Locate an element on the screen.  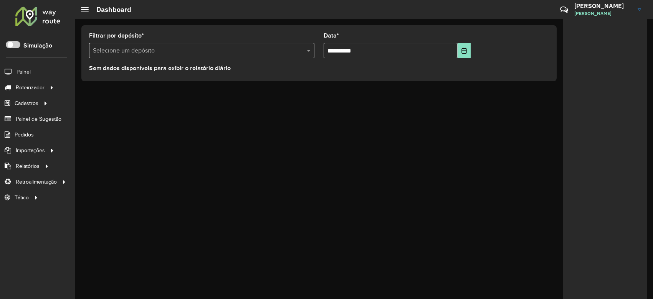
a: Contato Rápido is located at coordinates (564, 10).